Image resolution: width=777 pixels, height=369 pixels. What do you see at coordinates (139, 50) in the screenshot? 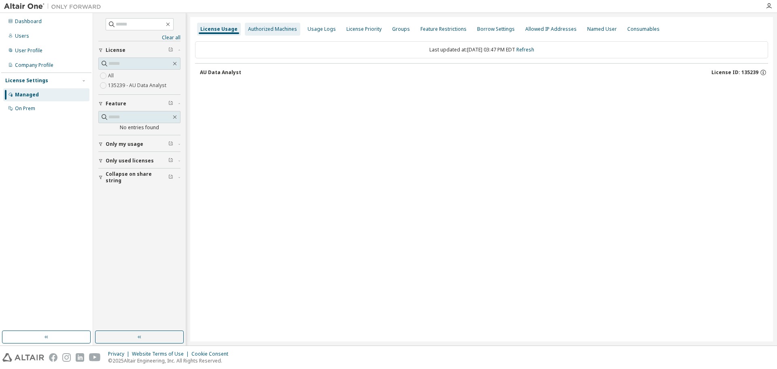
I see `button: License` at bounding box center [139, 50].